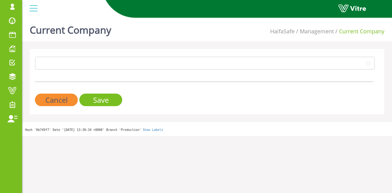 Image resolution: width=392 pixels, height=193 pixels. What do you see at coordinates (153, 130) in the screenshot?
I see `a: Show Labels` at bounding box center [153, 130].